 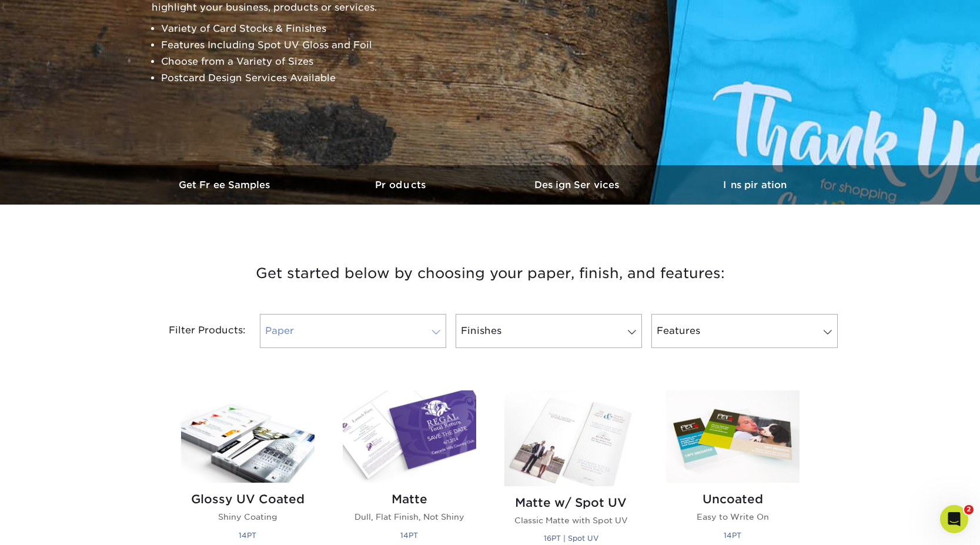 I want to click on a: Products, so click(x=402, y=185).